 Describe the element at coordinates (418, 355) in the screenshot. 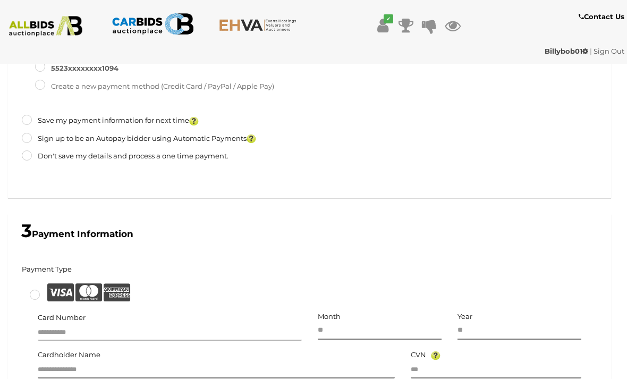

I see `h5: CVN` at that location.